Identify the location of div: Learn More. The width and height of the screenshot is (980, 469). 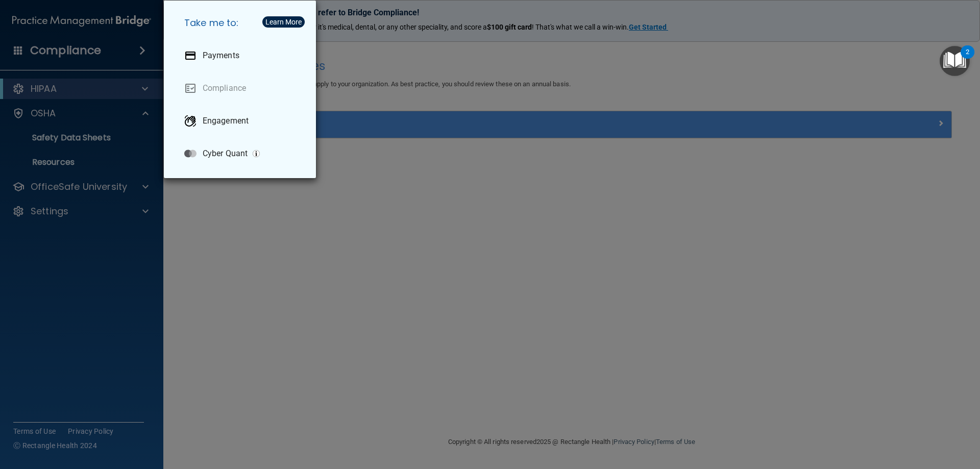
(283, 22).